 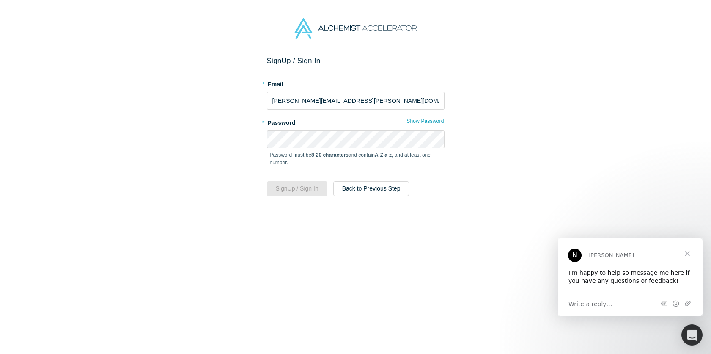 What do you see at coordinates (425, 121) in the screenshot?
I see `button: Show Password` at bounding box center [425, 121].